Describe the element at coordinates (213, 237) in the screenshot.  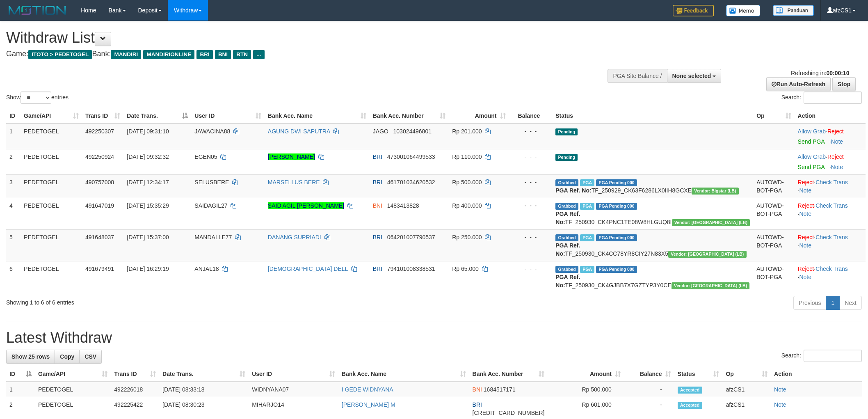
I see `span: MANDALLE77` at that location.